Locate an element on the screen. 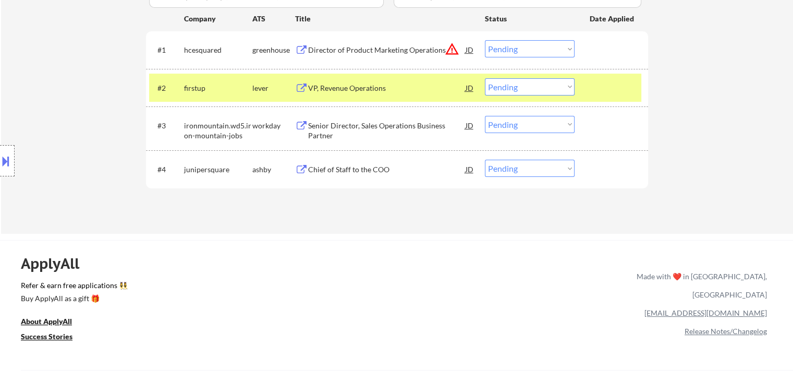  div: VP, Revenue Operations is located at coordinates (387, 88).